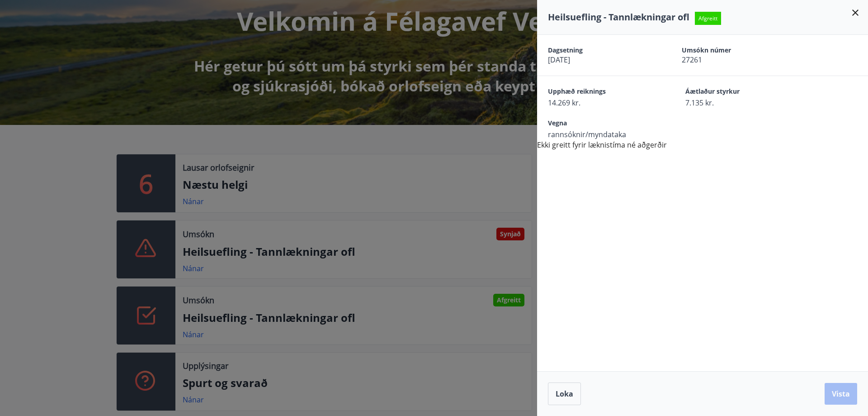 The width and height of the screenshot is (868, 416). Describe the element at coordinates (599, 50) in the screenshot. I see `span: Dagsetning` at that location.